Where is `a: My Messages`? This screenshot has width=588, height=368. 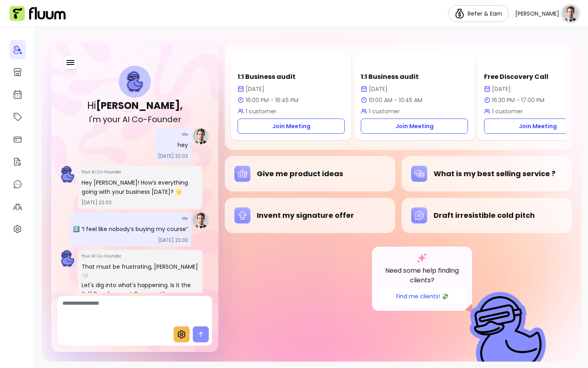
a: My Messages is located at coordinates (17, 184).